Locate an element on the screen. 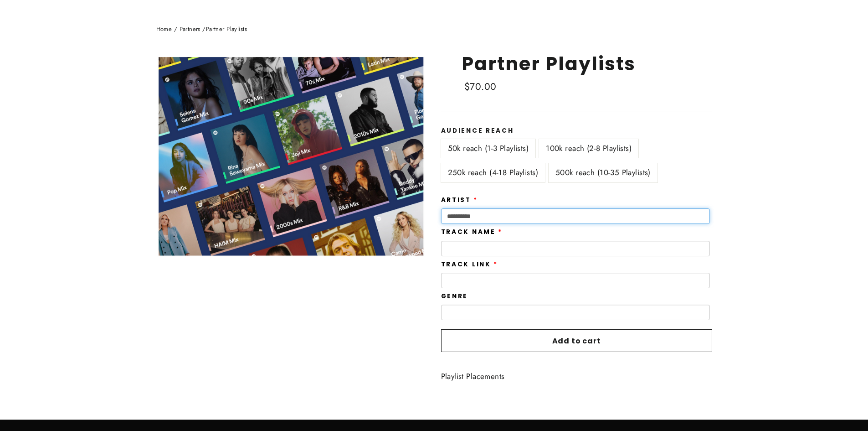  label: 250k reach (4-18 Playlists) is located at coordinates (494, 172).